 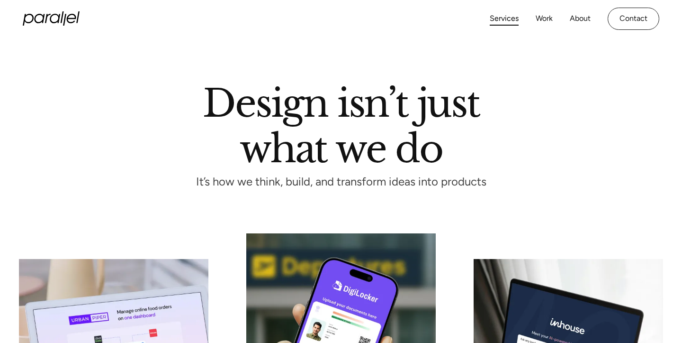 What do you see at coordinates (633, 18) in the screenshot?
I see `a: Contact` at bounding box center [633, 18].